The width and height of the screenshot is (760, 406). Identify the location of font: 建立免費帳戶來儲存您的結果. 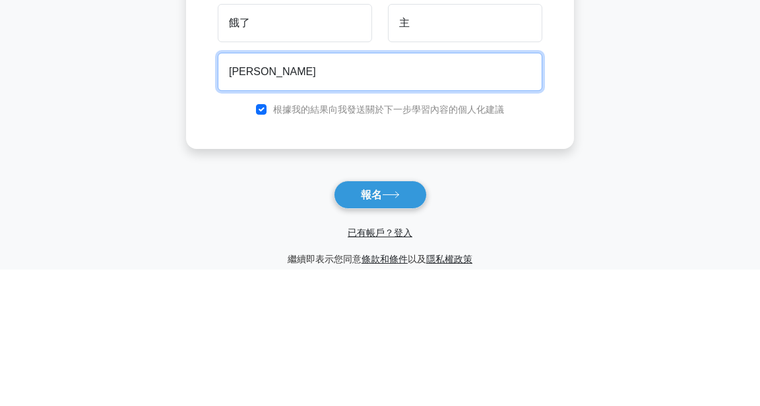
(380, 82).